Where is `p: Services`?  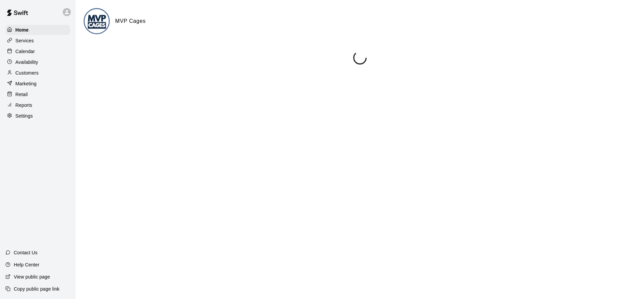
p: Services is located at coordinates (24, 41).